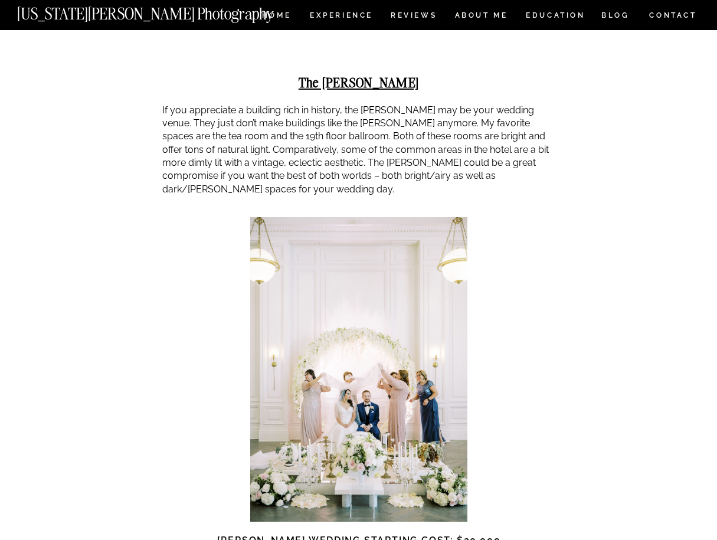 The image size is (717, 540). Describe the element at coordinates (481, 17) in the screenshot. I see `nav: ABOUT ME` at that location.